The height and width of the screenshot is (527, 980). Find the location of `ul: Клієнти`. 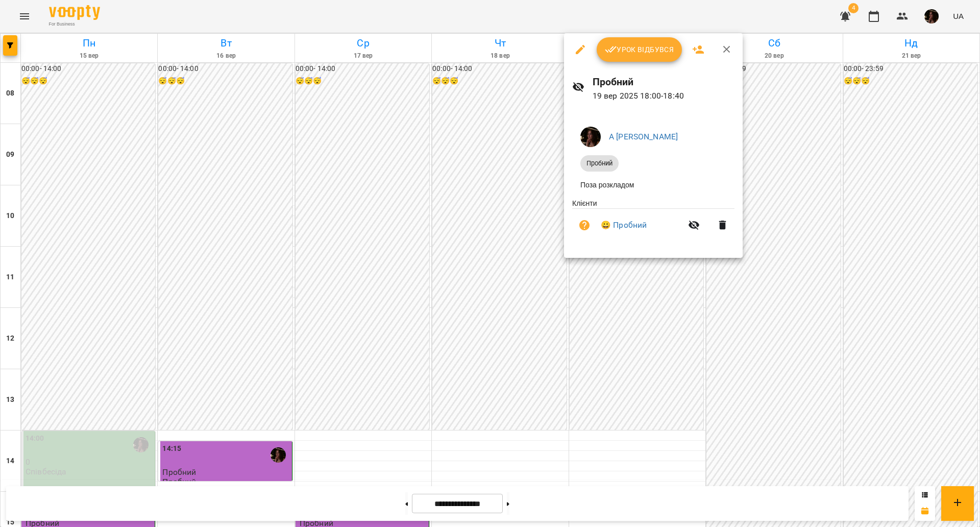

ul: Клієнти is located at coordinates (654, 222).